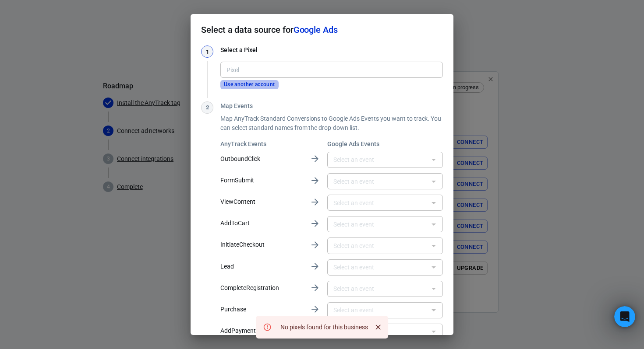  I want to click on p: Map AnyTrack Standard Conversions to Google Ads Events you want to track. You can select standard..., so click(332, 123).